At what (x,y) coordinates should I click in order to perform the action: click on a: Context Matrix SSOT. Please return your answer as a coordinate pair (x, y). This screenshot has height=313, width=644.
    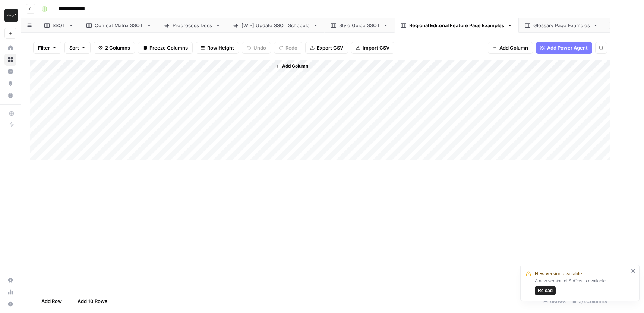
    Looking at the image, I should click on (119, 25).